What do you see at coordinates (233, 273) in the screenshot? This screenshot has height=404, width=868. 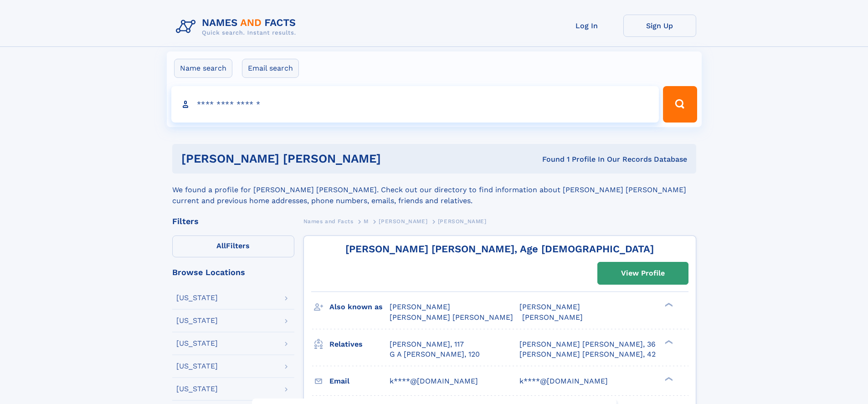 I see `div: Browse Locations` at bounding box center [233, 273].